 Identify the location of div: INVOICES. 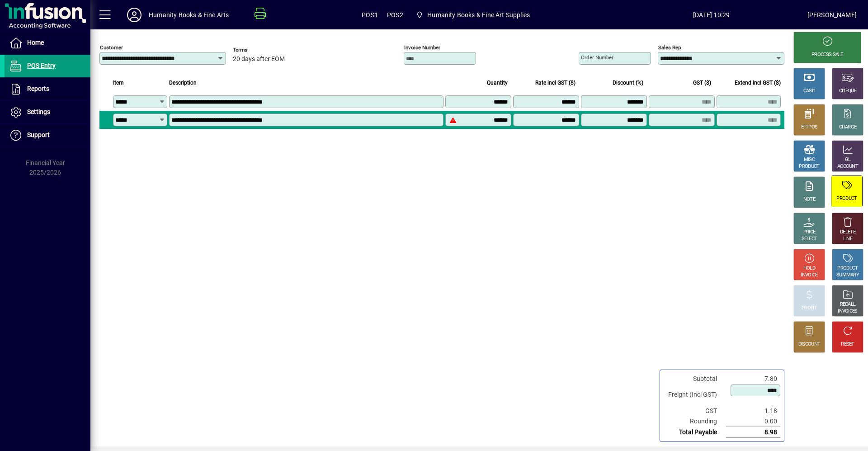
(847, 311).